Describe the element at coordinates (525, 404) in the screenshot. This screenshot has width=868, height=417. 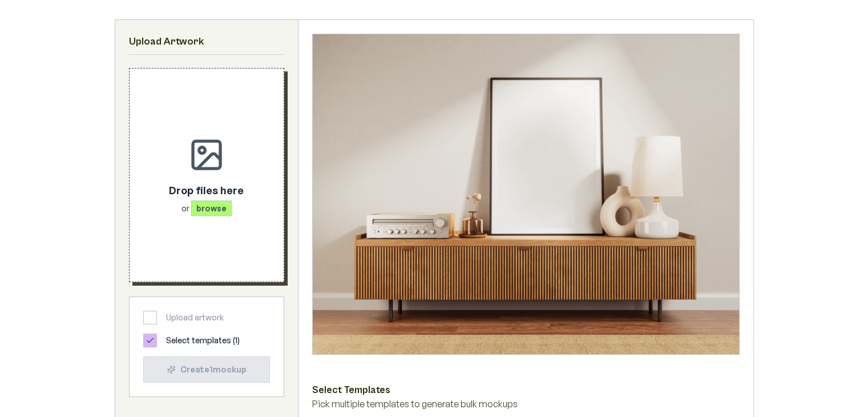
I see `p: Pick multiple templates to generate bulk mockups` at that location.